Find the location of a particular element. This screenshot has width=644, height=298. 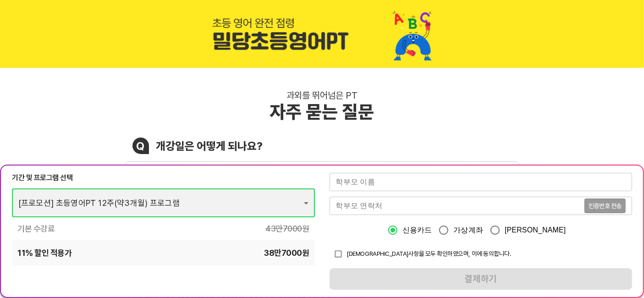

input: 학부모 이름을 입력해주세요 is located at coordinates (481, 182).